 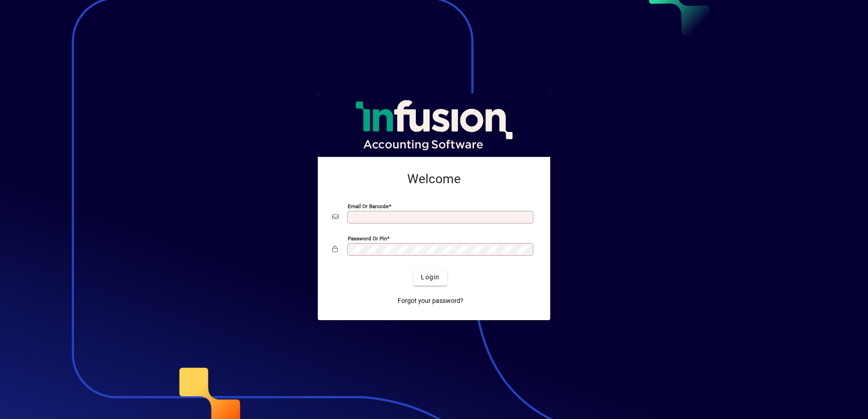 I want to click on span: Forgot your password?, so click(x=431, y=301).